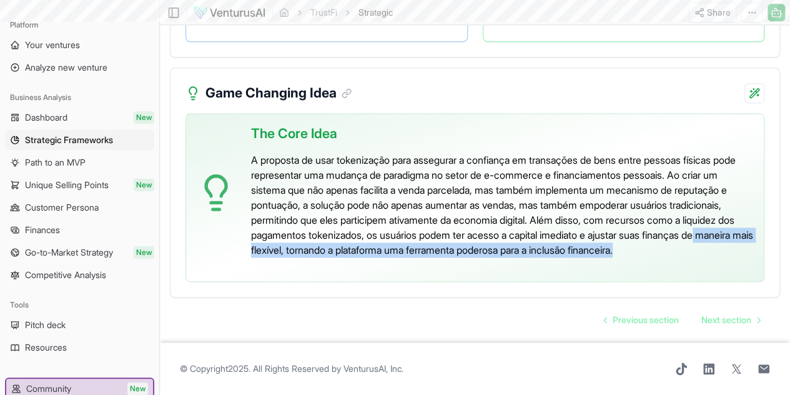 The height and width of the screenshot is (395, 790). I want to click on span: Resources, so click(46, 347).